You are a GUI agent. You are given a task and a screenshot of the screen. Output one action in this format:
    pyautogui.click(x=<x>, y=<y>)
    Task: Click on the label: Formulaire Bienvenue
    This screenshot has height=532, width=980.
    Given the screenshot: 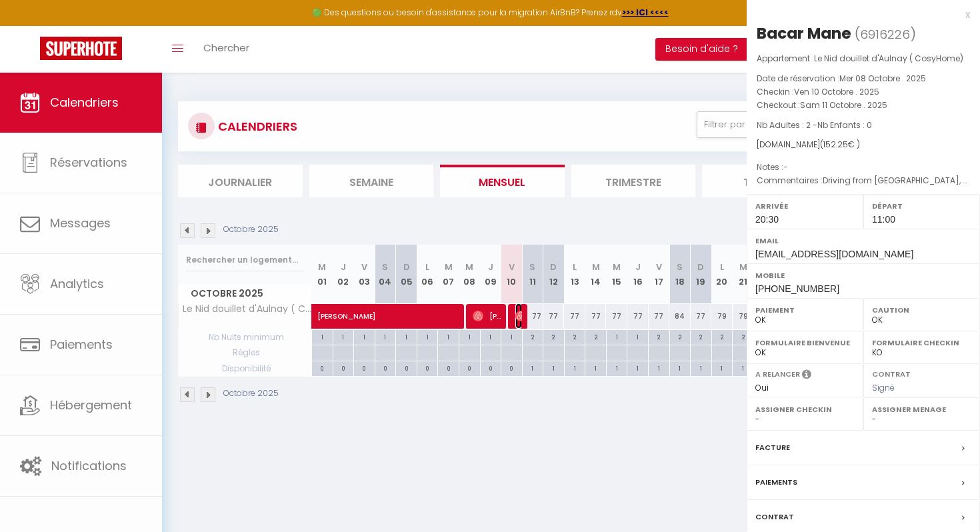 What is the action you would take?
    pyautogui.click(x=804, y=343)
    